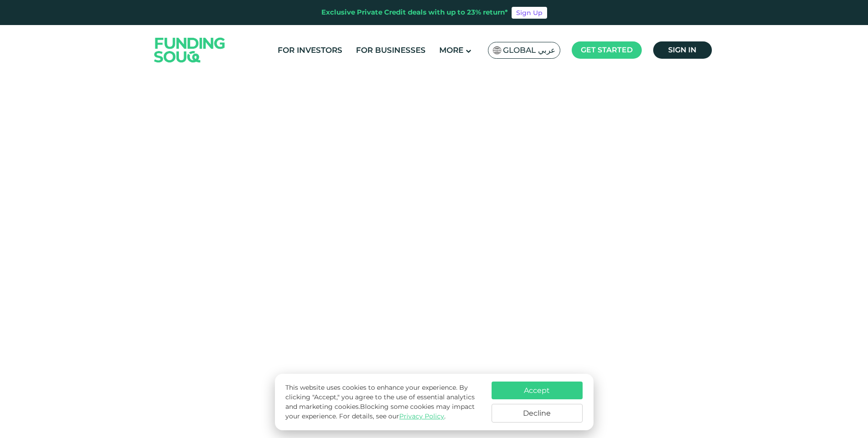  What do you see at coordinates (497, 50) in the screenshot?
I see `img: SA Flag` at bounding box center [497, 50].